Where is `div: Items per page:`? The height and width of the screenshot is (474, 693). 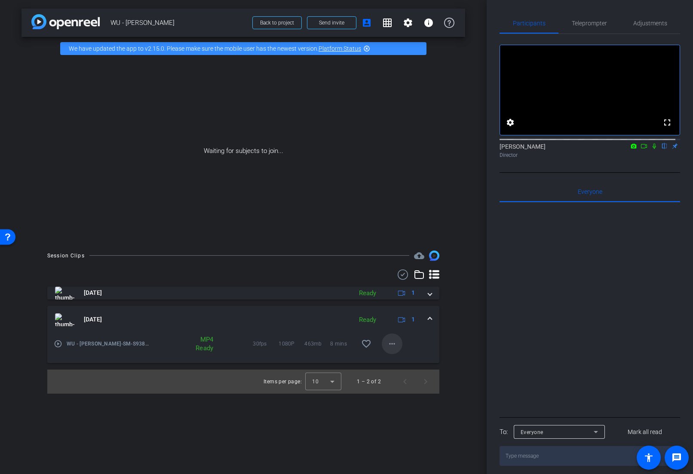 div: Items per page: is located at coordinates (282, 382).